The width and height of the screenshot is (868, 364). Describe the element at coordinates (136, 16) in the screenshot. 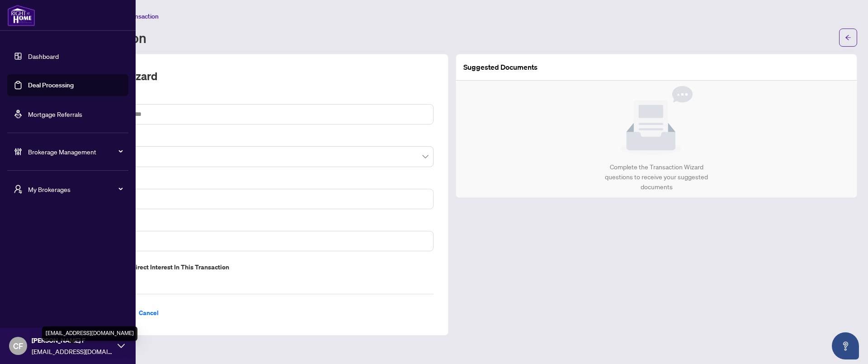

I see `span: Add Transaction` at that location.